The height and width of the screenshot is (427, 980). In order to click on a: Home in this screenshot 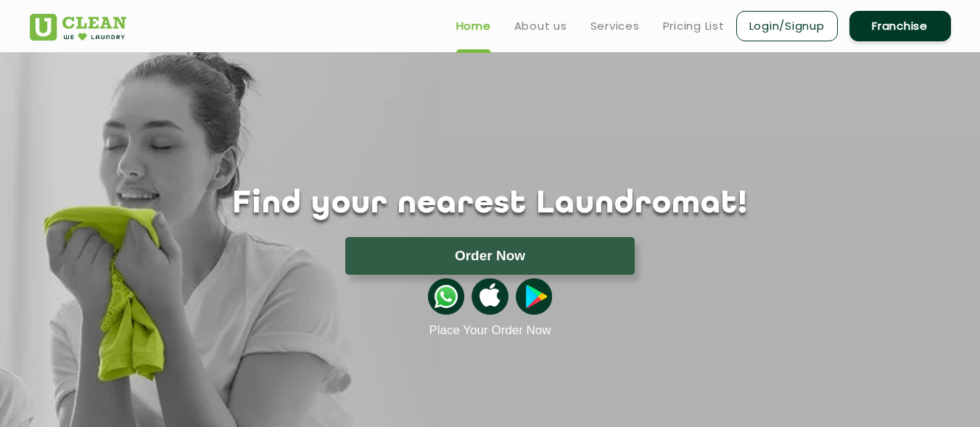, I will do `click(474, 26)`.